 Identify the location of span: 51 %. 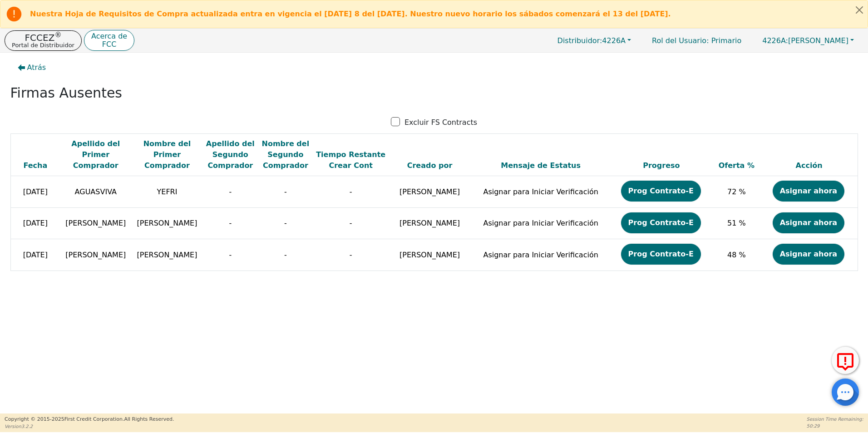
(737, 223).